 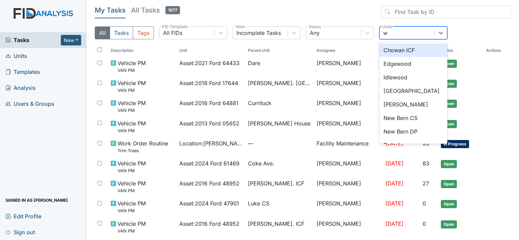 I want to click on span: Luke CS, so click(x=258, y=204).